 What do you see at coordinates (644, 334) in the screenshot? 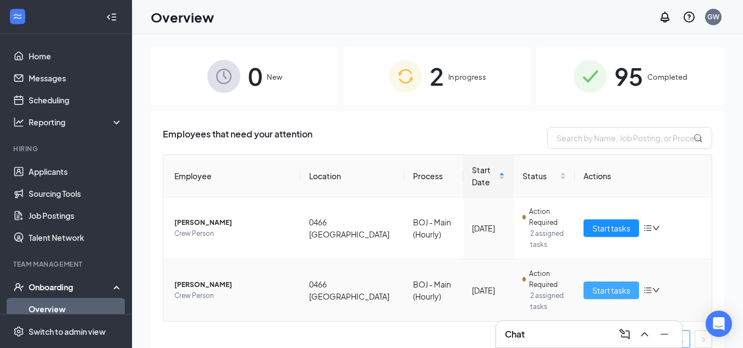
I see `svg: ChevronUp` at bounding box center [644, 334].